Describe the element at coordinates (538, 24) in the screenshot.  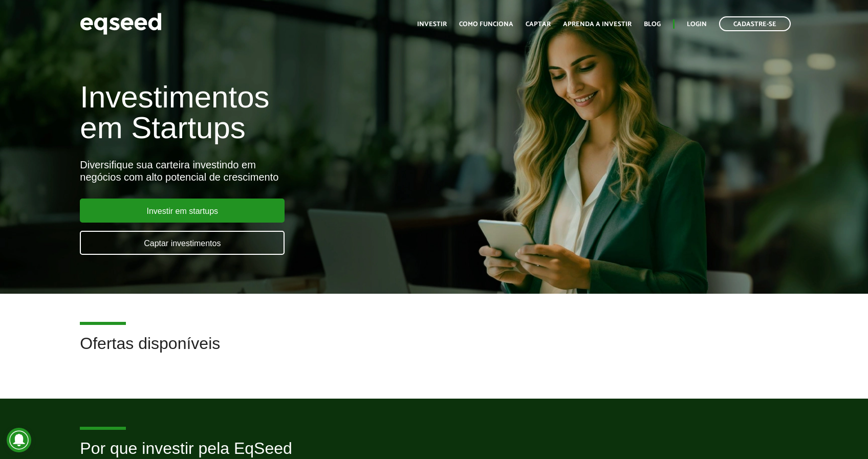
I see `a: Captar` at that location.